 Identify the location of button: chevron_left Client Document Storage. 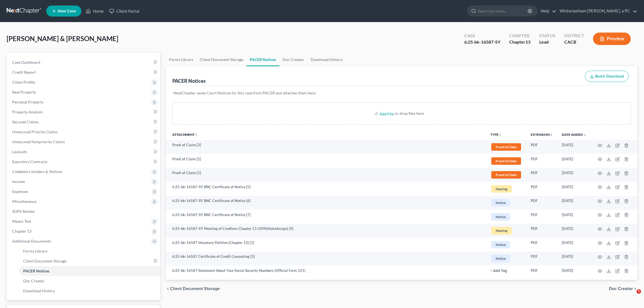
(193, 289).